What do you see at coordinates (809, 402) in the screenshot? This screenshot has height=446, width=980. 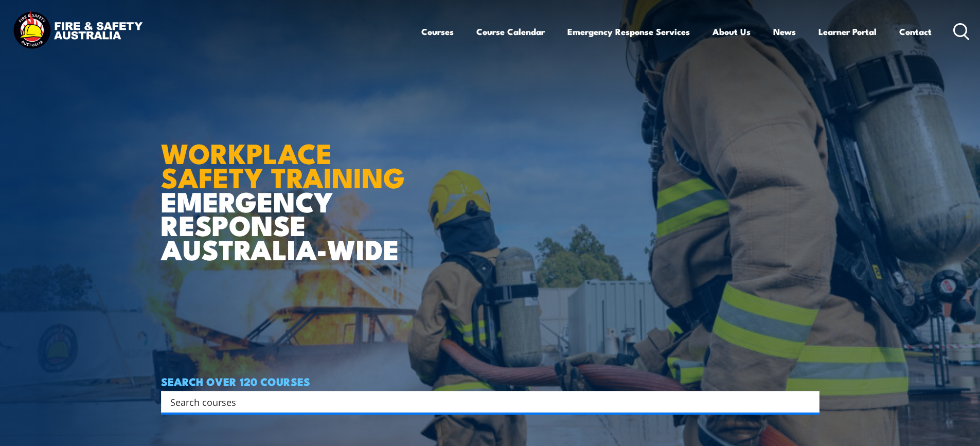 I see `button: Search magnifier button` at bounding box center [809, 402].